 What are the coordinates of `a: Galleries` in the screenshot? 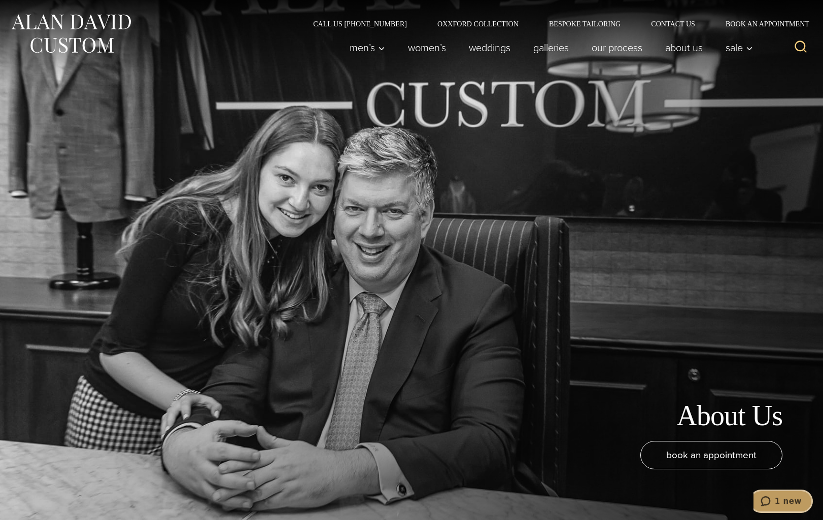 It's located at (551, 48).